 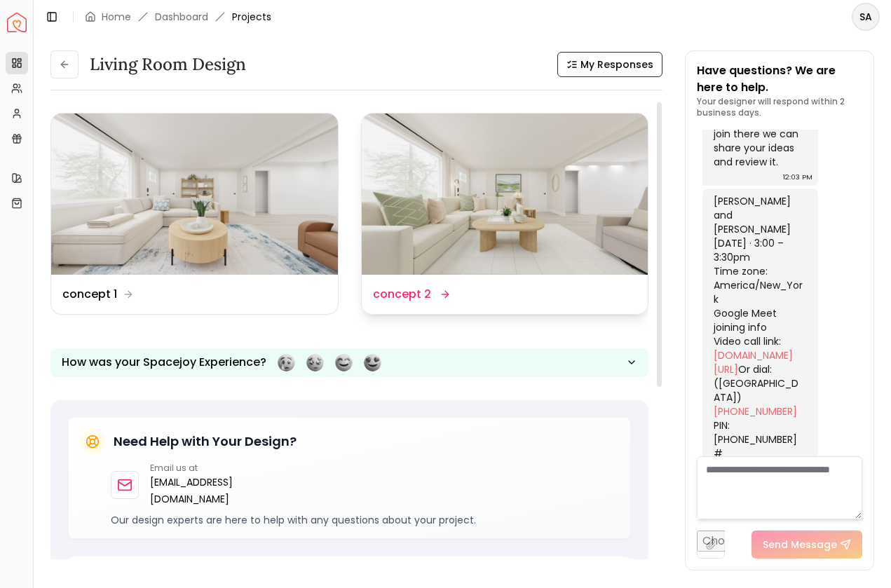 I want to click on span: My Responses, so click(x=617, y=64).